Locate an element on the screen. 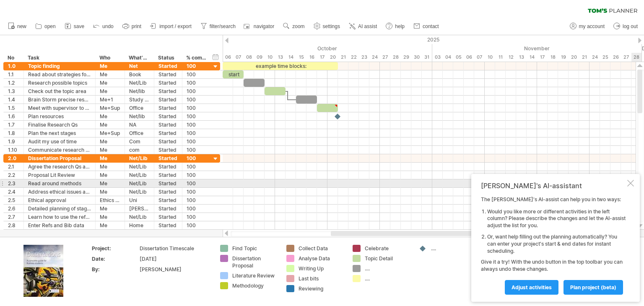  span: AI assist is located at coordinates (368, 26).